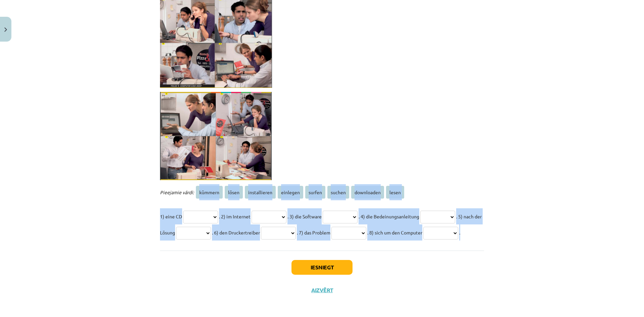 The width and height of the screenshot is (644, 317). Describe the element at coordinates (6, 30) in the screenshot. I see `img: icon-close-lesson-0947bae3869378f0d4975bcd49f059093ad1ed9edebbc8119c70593378902aed.svg` at that location.